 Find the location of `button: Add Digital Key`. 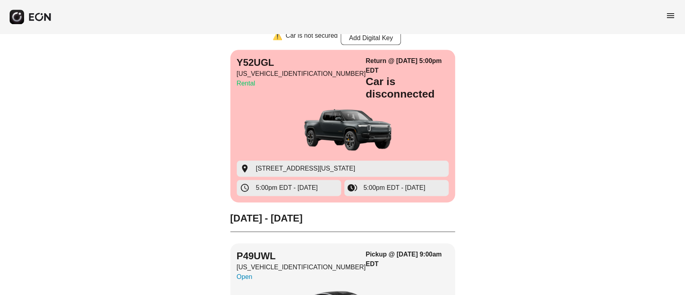

button: Add Digital Key is located at coordinates (371, 38).